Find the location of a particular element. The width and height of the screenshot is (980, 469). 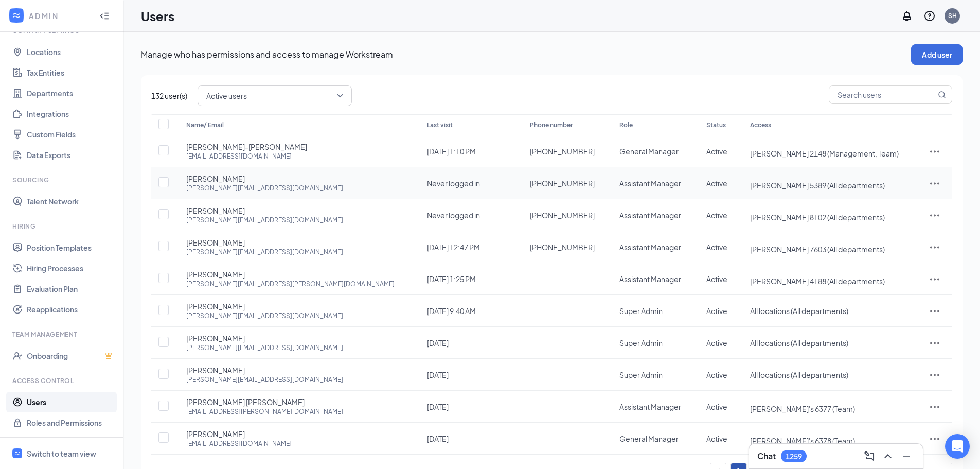

h1: Users is located at coordinates (157, 16).